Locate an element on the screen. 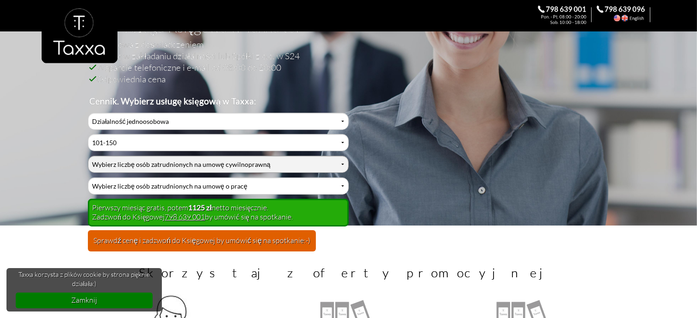 The image size is (697, 318). div: Call the Accountant. 798 639 096 is located at coordinates (626, 15).